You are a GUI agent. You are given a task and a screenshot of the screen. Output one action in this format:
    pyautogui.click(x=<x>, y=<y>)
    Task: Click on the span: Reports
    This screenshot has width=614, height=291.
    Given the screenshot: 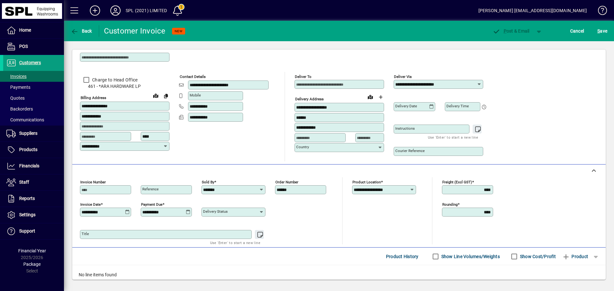 What is the action you would take?
    pyautogui.click(x=27, y=198)
    